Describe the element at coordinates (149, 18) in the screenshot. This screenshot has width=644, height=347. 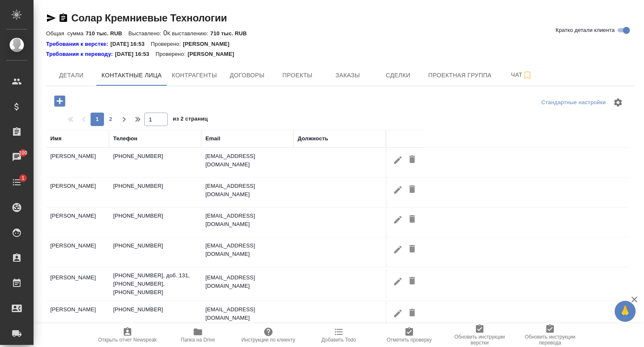
I see `a: Солар Кремниевые Технологии` at that location.